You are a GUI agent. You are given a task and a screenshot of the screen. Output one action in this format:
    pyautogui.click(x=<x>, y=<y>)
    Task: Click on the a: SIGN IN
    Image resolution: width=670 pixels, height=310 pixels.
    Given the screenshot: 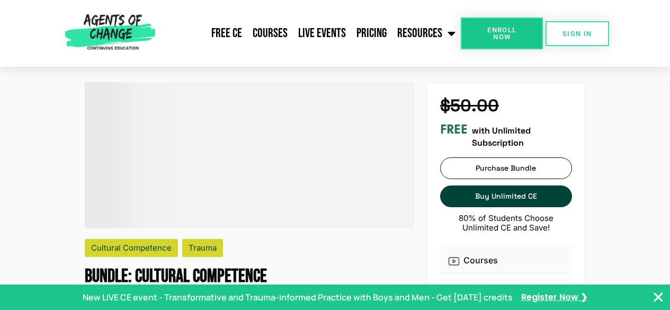 What is the action you would take?
    pyautogui.click(x=577, y=33)
    